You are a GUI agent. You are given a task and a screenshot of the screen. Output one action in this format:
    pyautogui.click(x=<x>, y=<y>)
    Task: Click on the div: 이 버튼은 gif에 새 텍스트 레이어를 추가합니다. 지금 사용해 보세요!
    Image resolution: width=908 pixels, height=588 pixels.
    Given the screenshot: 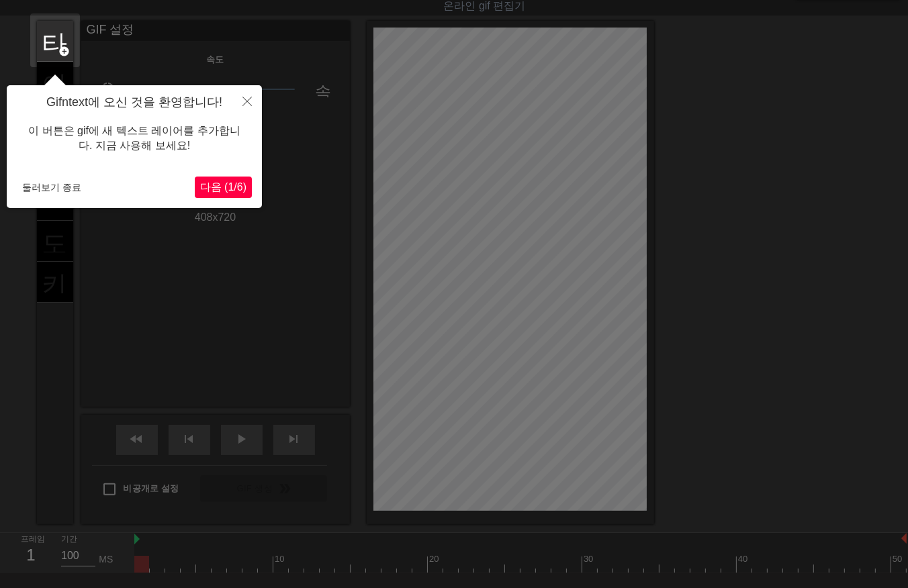 What is the action you would take?
    pyautogui.click(x=134, y=138)
    